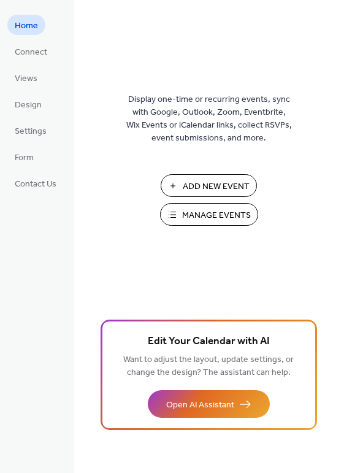  I want to click on span: Want to adjust the layout, update settings, or change the design? The assistant can help., so click(209, 366).